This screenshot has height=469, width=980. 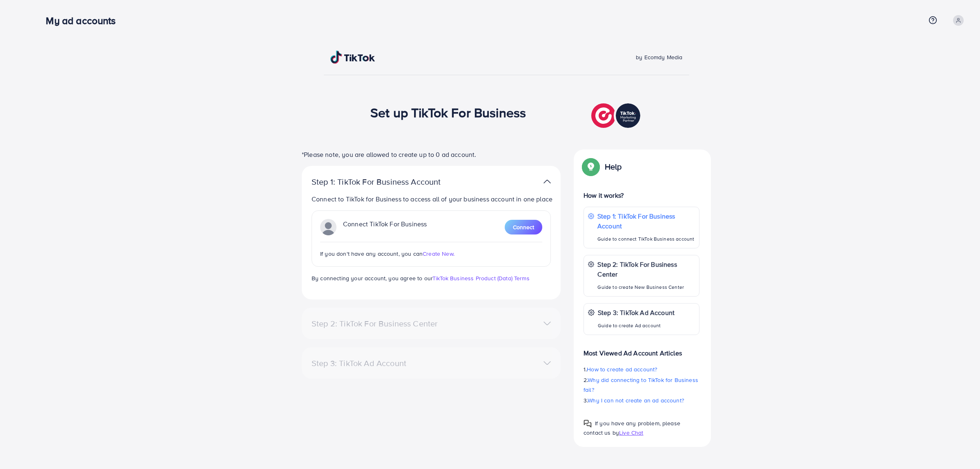 I want to click on p: 3., so click(x=641, y=400).